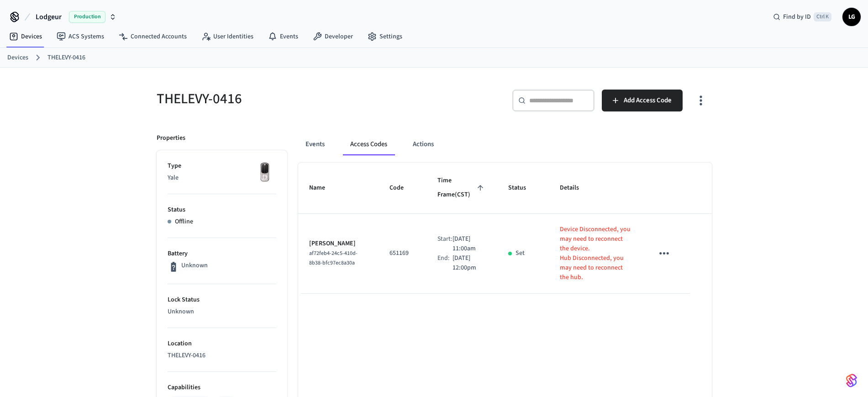  I want to click on span: Code, so click(403, 188).